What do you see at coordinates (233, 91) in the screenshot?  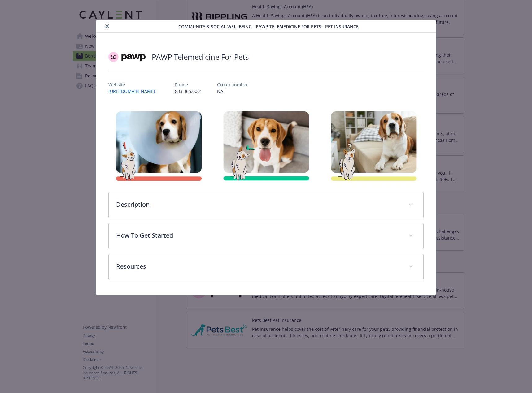 I see `p: NA` at bounding box center [233, 91].